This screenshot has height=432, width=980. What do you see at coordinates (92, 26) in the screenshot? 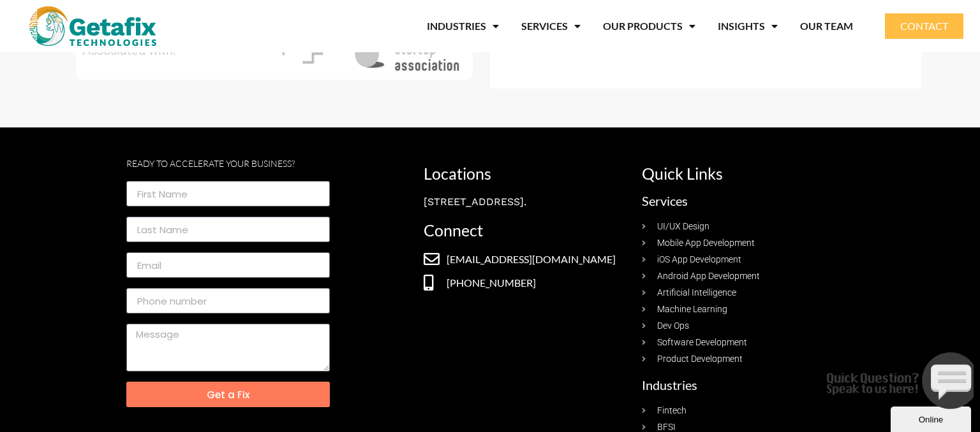
I see `img: web and mobile application development company` at bounding box center [92, 26].